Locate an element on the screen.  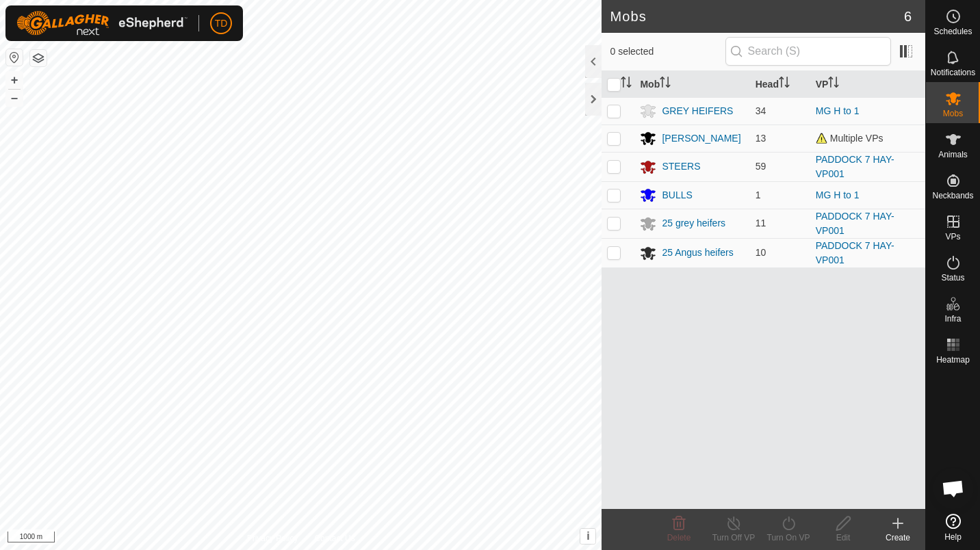
div: Edit is located at coordinates (843, 538).